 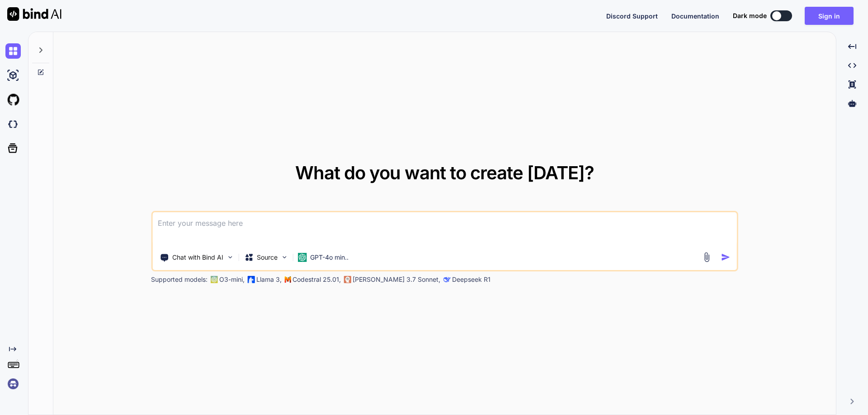 I want to click on img: icon, so click(x=725, y=257).